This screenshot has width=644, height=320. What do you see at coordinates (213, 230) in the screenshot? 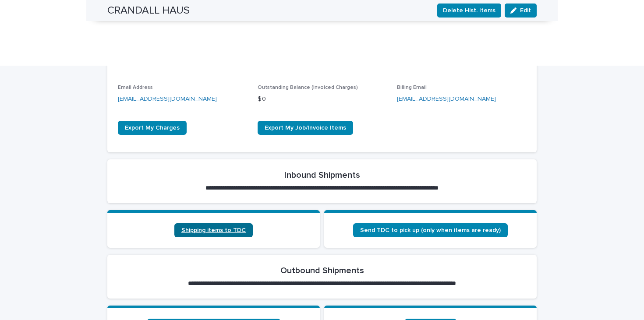
I see `span: Shipping items to TDC` at bounding box center [213, 230].